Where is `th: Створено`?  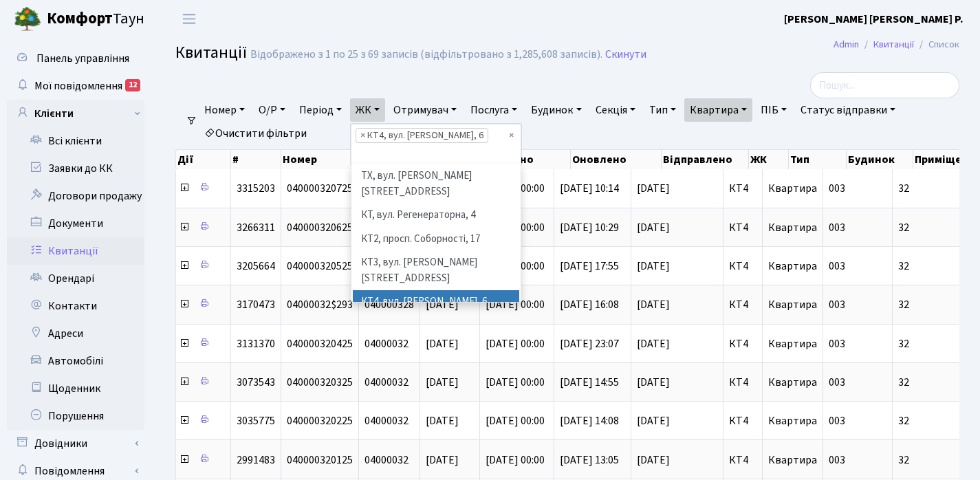 th: Створено is located at coordinates (526, 159).